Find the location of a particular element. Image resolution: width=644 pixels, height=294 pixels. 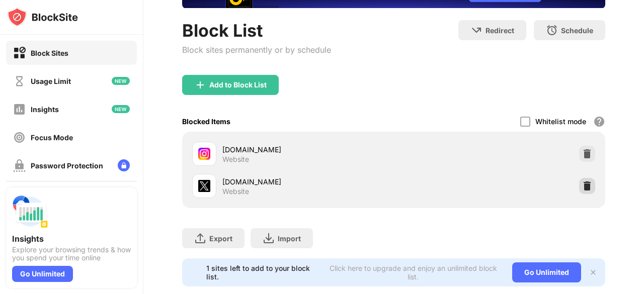

div: 1 sites left to add to your block list. is located at coordinates (263, 273).